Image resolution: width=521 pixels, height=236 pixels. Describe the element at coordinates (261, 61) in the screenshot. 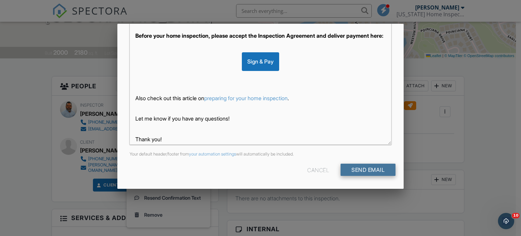

I see `a: Sign & Pay` at that location.